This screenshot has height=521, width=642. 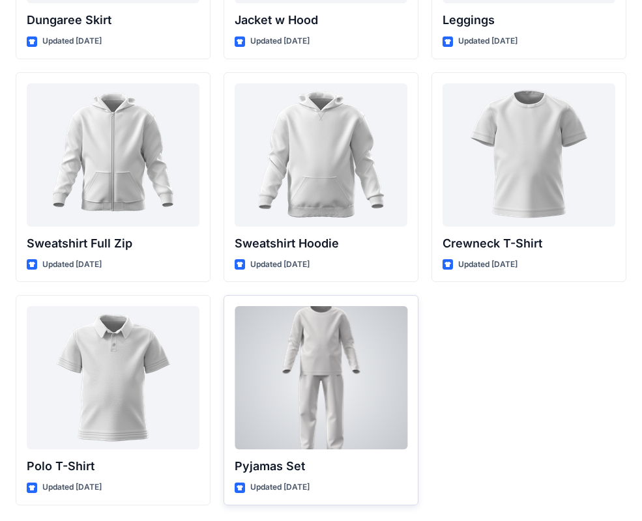 I want to click on p: Sweatshirt Full Zip, so click(x=113, y=244).